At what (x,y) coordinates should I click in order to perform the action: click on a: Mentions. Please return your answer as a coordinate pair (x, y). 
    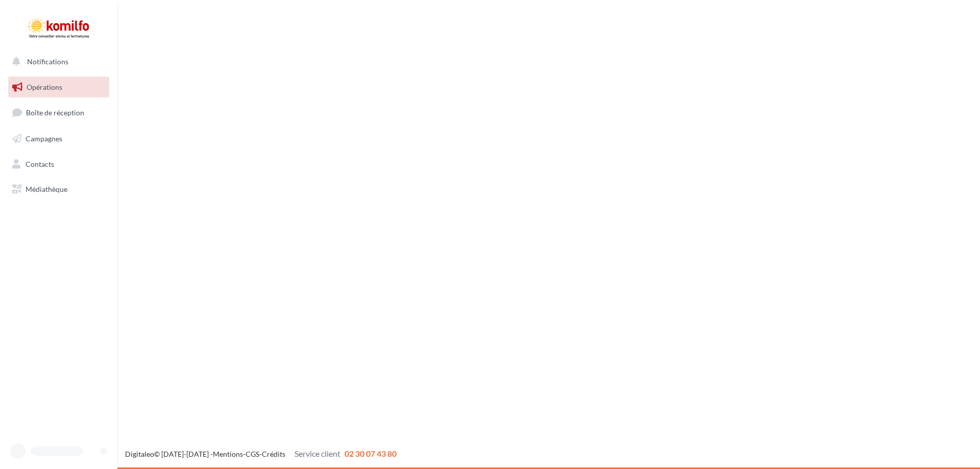
    Looking at the image, I should click on (228, 454).